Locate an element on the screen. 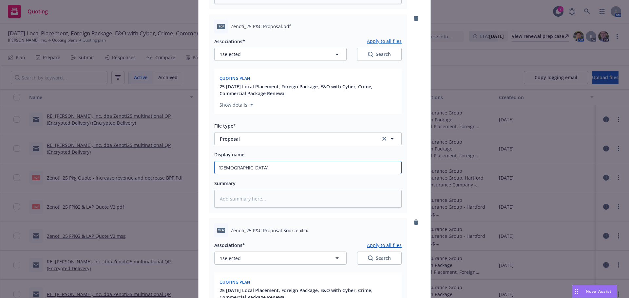 The image size is (629, 298). span: Summary is located at coordinates (225, 183).